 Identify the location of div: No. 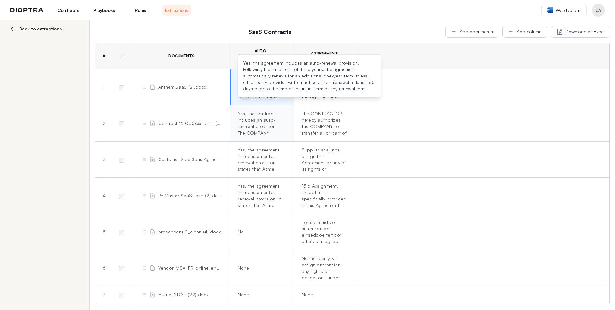
(261, 232).